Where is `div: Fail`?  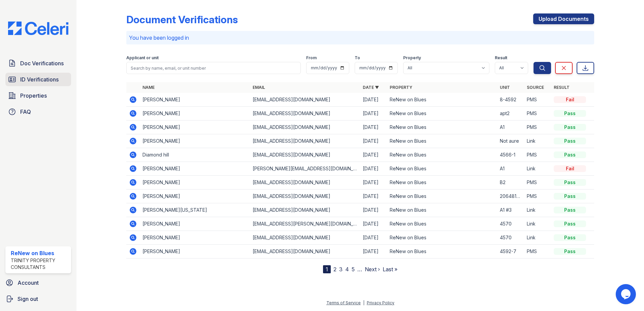 div: Fail is located at coordinates (569, 169).